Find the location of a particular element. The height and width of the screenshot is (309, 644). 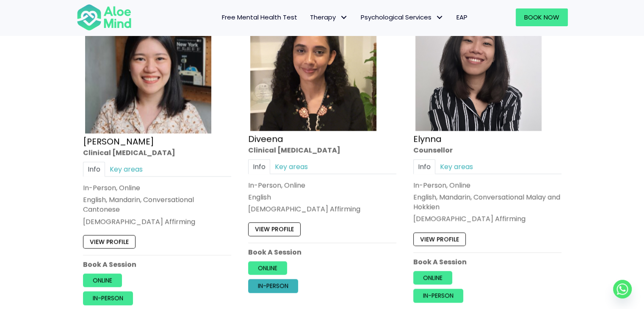

p: English, Mandarin, Conversational Malay and Hokkien is located at coordinates (487, 202).